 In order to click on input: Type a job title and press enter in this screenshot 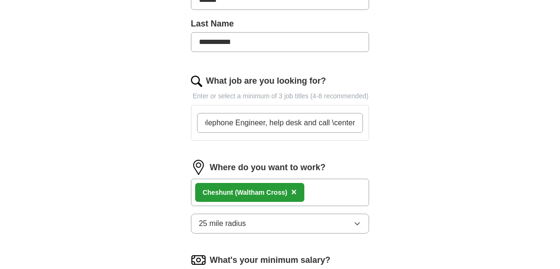, I will do `click(280, 123)`.